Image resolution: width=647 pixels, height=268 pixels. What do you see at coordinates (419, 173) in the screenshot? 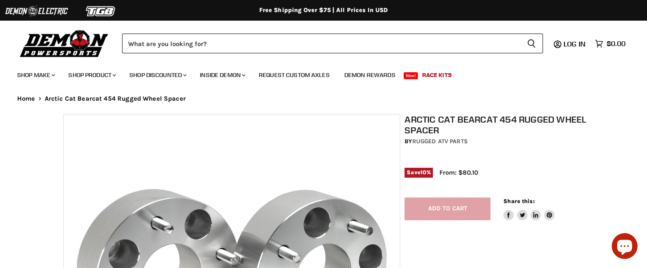
I see `span: Save %` at bounding box center [419, 173].